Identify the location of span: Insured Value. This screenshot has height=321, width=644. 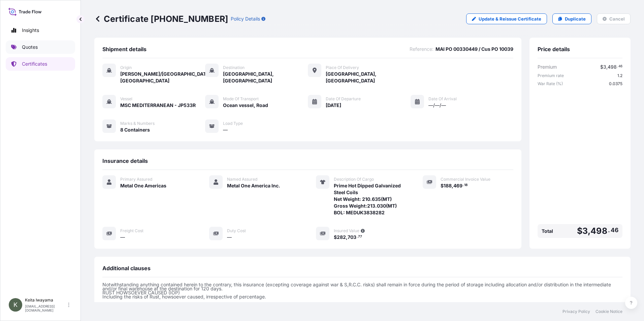
(347, 231).